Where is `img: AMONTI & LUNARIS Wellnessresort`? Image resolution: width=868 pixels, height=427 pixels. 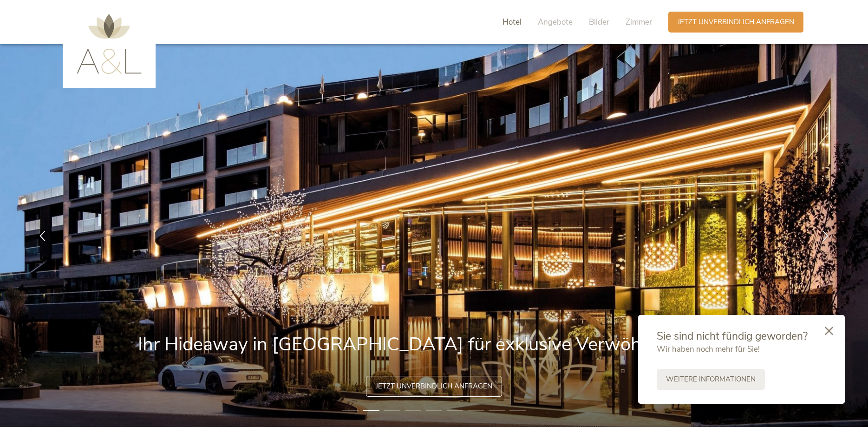 img: AMONTI & LUNARIS Wellnessresort is located at coordinates (109, 44).